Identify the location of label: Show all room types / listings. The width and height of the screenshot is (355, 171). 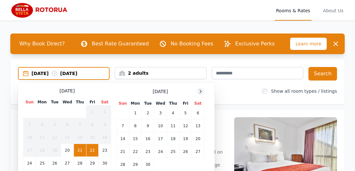
(304, 91).